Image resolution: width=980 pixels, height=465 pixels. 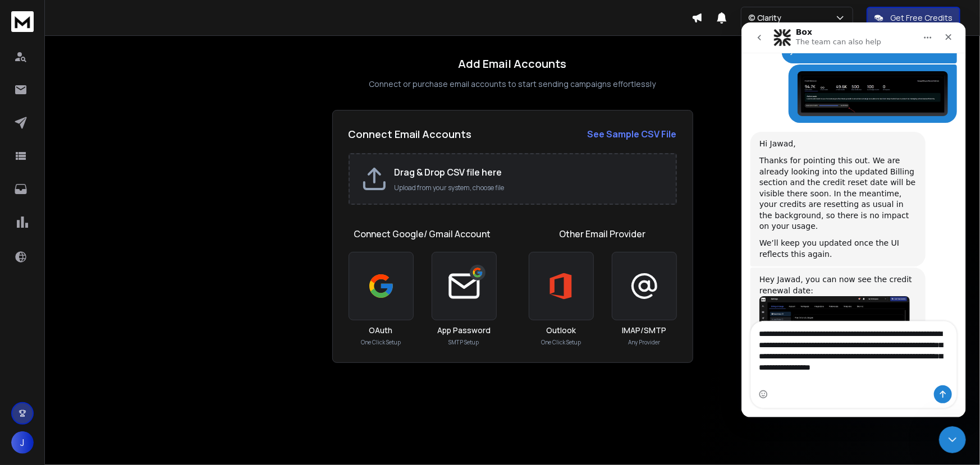 What do you see at coordinates (22, 22) in the screenshot?
I see `img: logo` at bounding box center [22, 22].